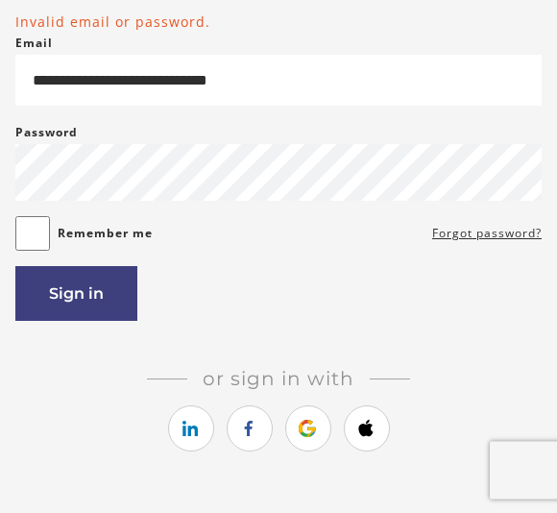 The height and width of the screenshot is (513, 557). I want to click on a: https://courses.thinkific.com/users/auth/apple?ss%5Breferral%5D=&ss%5Buser_return_to%5D=%2Foauth2..., so click(367, 429).